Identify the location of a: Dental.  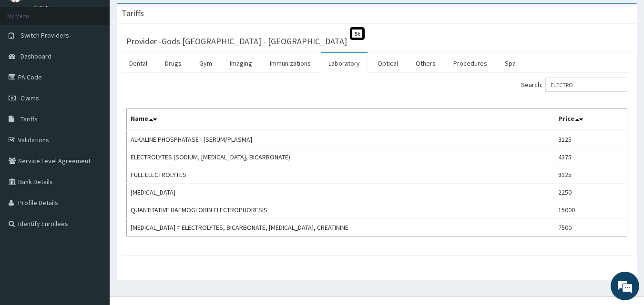
(139, 63).